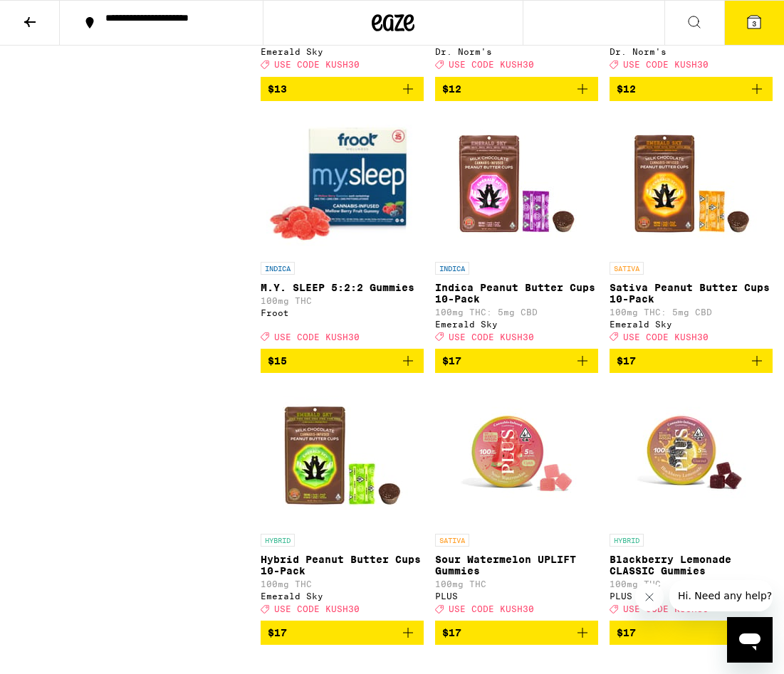  What do you see at coordinates (517, 183) in the screenshot?
I see `img: Emerald Sky - Indica Peanut Butter Cups 10-Pack` at bounding box center [517, 183].